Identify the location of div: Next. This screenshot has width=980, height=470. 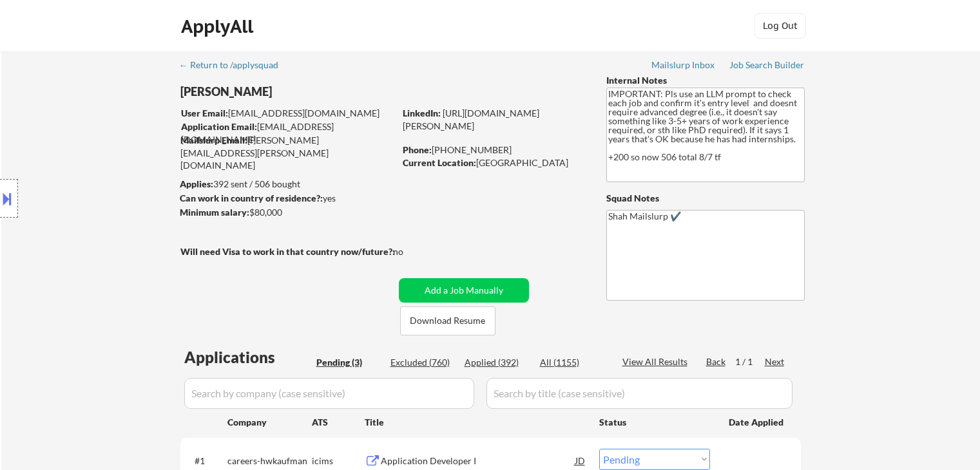
(775, 362).